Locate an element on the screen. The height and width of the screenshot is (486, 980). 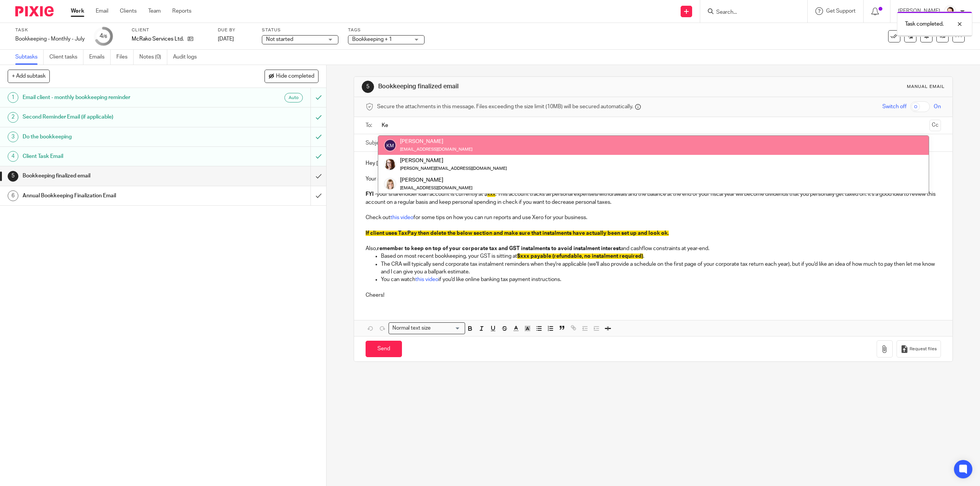
h1: Second Reminder Email (if applicable) is located at coordinates (116, 117).